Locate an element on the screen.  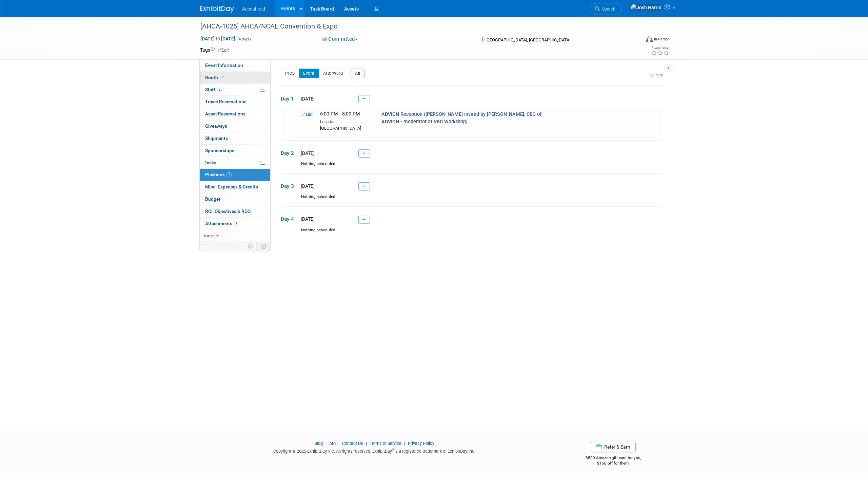
a: Booth is located at coordinates (235, 77).